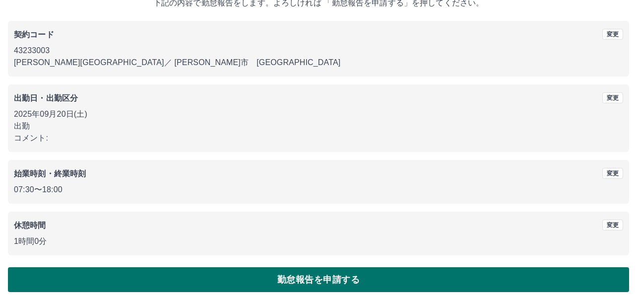  What do you see at coordinates (30, 225) in the screenshot?
I see `b: 休憩時間` at bounding box center [30, 225].